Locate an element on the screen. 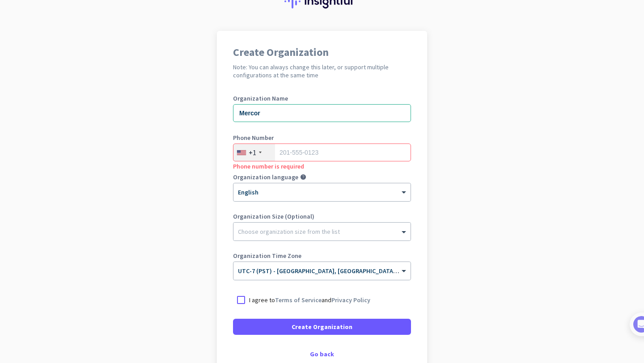 Image resolution: width=644 pixels, height=363 pixels. h1: Create Organization is located at coordinates (322, 52).